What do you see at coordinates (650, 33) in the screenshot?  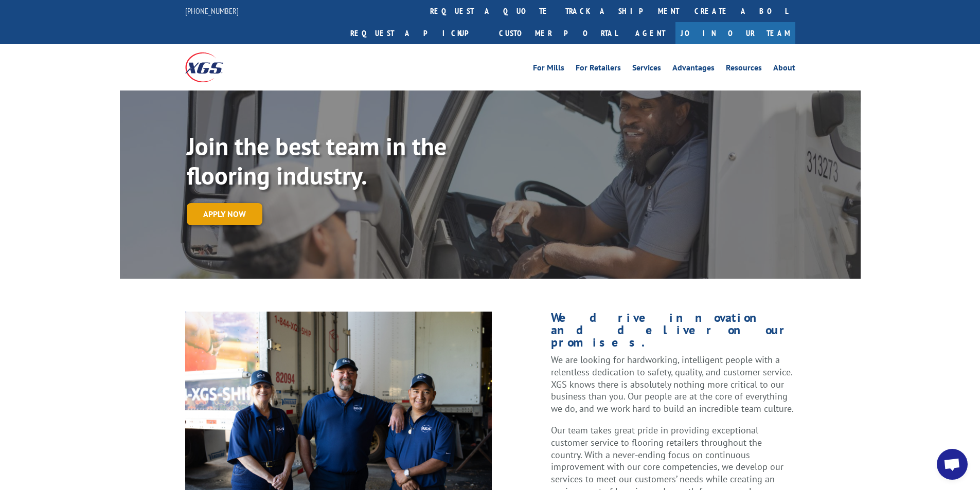 I see `a: Agent` at bounding box center [650, 33].